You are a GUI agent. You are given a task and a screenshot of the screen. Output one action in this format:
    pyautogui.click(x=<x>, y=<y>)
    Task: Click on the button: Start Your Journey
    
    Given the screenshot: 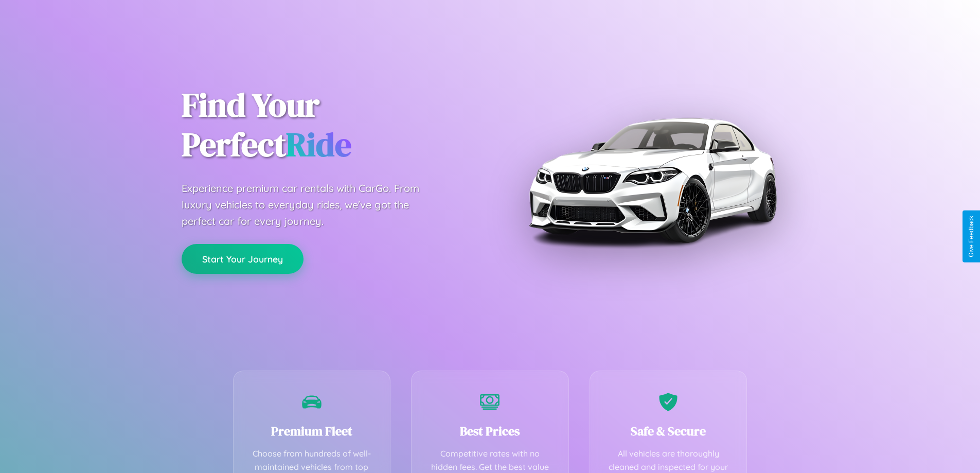 What is the action you would take?
    pyautogui.click(x=242, y=259)
    